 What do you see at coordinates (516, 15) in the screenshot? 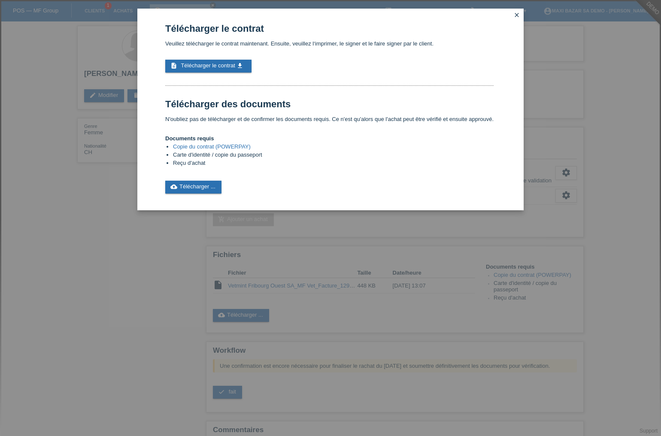
I see `a: close` at bounding box center [516, 15].